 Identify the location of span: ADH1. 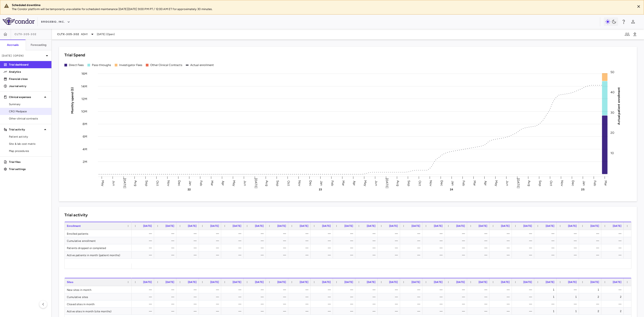
(85, 34).